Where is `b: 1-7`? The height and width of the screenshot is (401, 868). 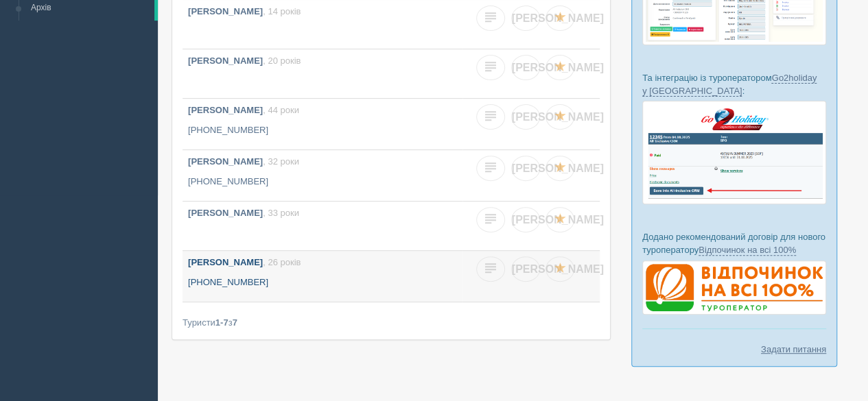 b: 1-7 is located at coordinates (222, 322).